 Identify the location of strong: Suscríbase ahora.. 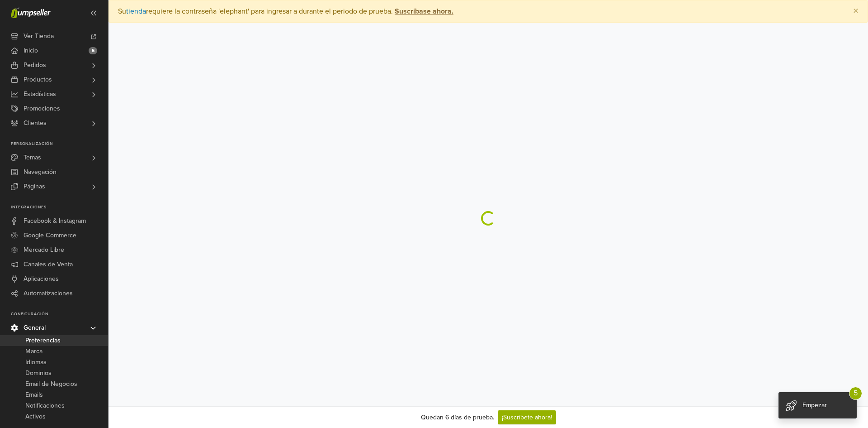
(424, 11).